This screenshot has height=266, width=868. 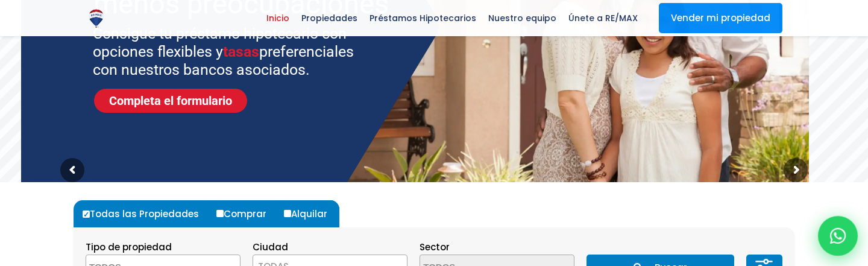 What do you see at coordinates (241, 51) in the screenshot?
I see `span: tasas` at bounding box center [241, 51].